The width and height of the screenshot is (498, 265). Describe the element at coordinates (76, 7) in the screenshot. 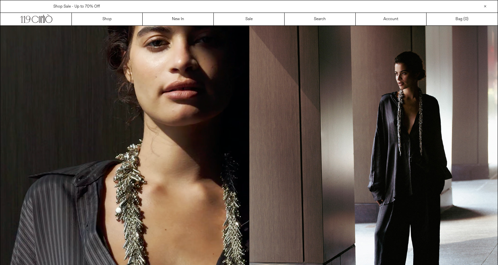

I see `a: Shop Sale - Up to 70% Off` at that location.